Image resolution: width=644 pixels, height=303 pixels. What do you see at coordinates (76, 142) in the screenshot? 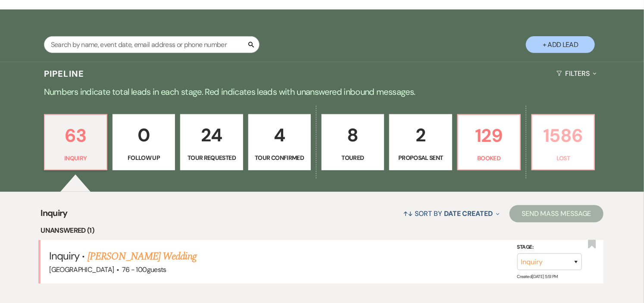
I see `a: 63Inquiry` at bounding box center [76, 142].